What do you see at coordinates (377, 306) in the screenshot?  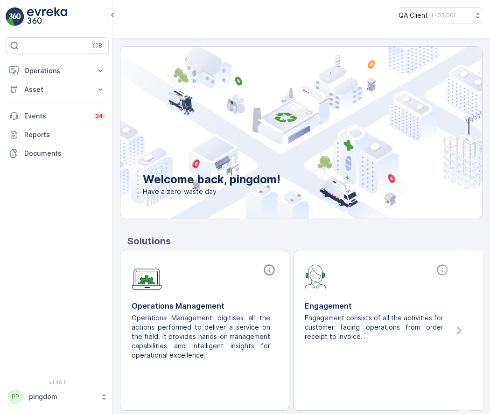 I see `p: Engagement` at bounding box center [377, 306].